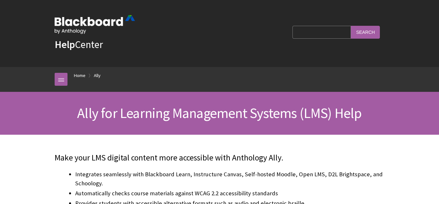 The width and height of the screenshot is (439, 204). What do you see at coordinates (65, 44) in the screenshot?
I see `strong: Help` at bounding box center [65, 44].